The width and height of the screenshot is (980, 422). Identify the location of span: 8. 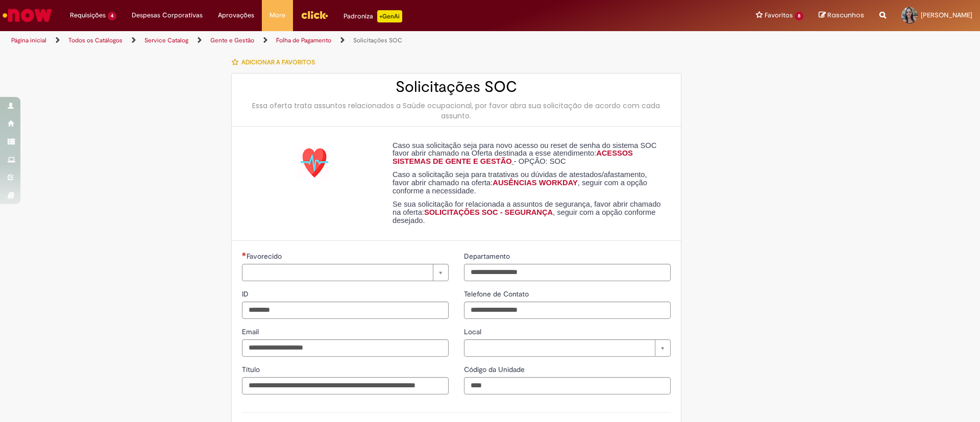
(799, 16).